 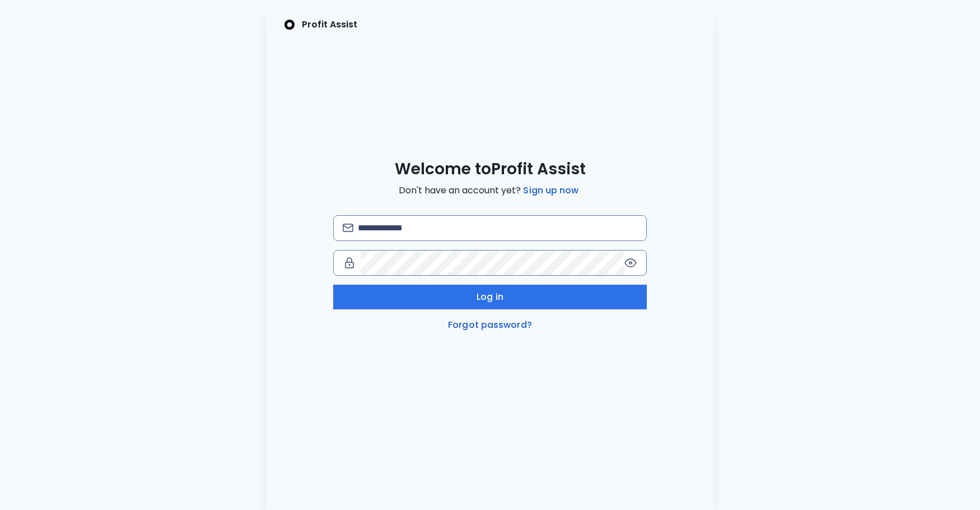 What do you see at coordinates (490, 297) in the screenshot?
I see `button: Log in` at bounding box center [490, 297].